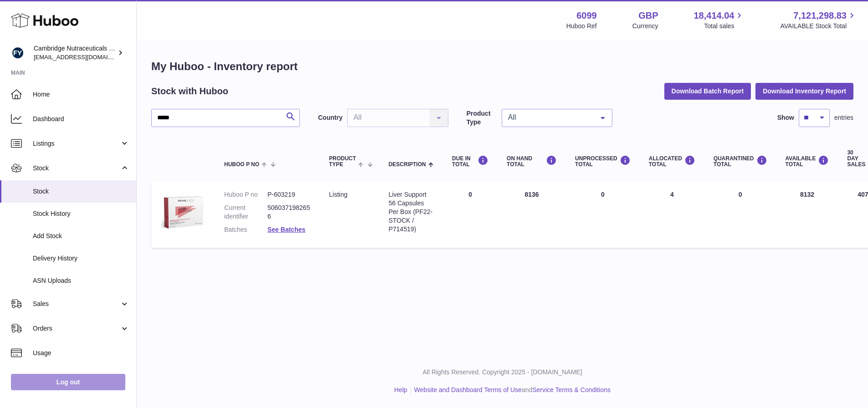 Image resolution: width=868 pixels, height=408 pixels. What do you see at coordinates (532, 214) in the screenshot?
I see `td: 8136` at bounding box center [532, 214].